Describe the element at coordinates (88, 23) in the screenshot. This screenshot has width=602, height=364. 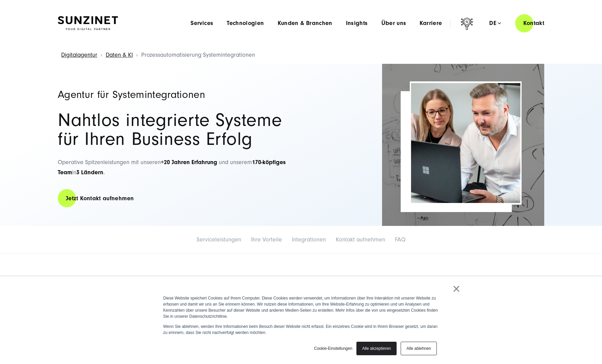
I see `img: SUNZINET Full Service Digital Agentur` at that location.